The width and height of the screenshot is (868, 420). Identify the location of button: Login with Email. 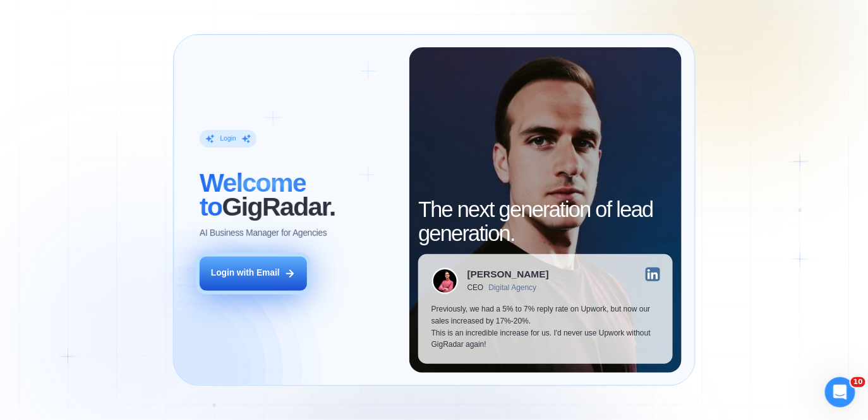
(253, 273).